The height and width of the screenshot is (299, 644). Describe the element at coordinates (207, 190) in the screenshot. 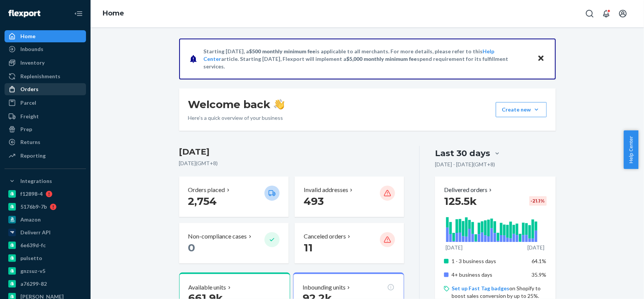

I see `p: Orders placed` at that location.